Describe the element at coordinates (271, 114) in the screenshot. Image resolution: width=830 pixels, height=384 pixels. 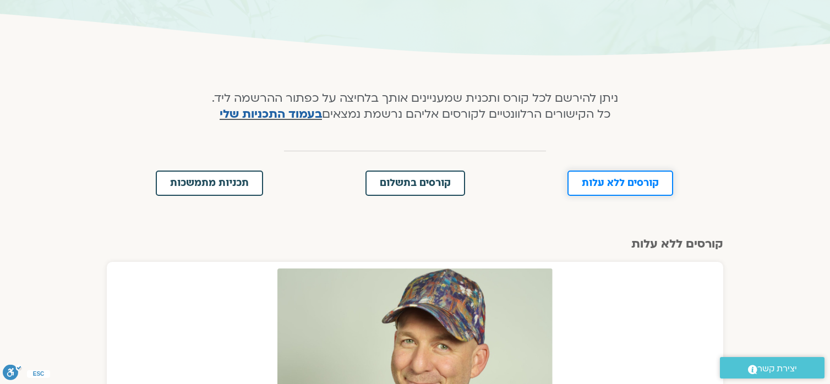
I see `a: בעמוד התכניות שלי` at that location.